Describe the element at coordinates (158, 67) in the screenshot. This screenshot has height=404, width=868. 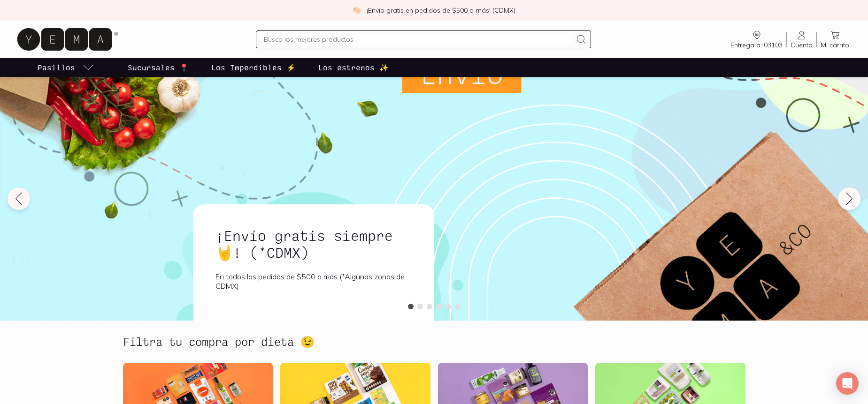
I see `a: Sucursales 📍` at that location.